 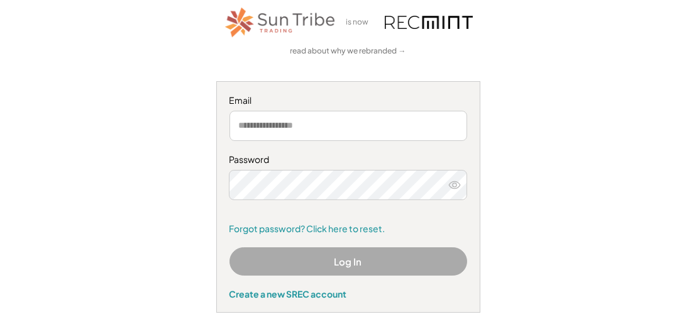 What do you see at coordinates (348, 261) in the screenshot?
I see `button: Log In` at bounding box center [348, 261].